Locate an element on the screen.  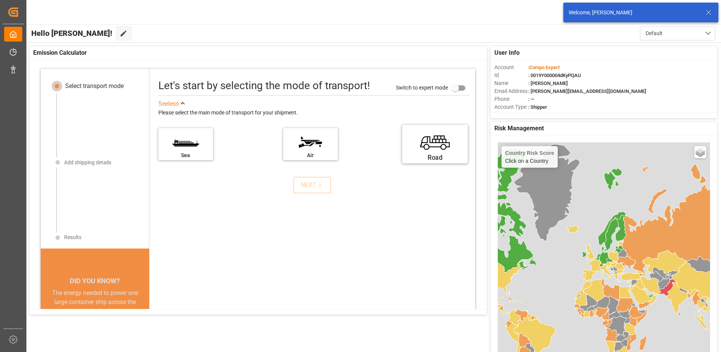
span: Id is located at coordinates (511, 75).